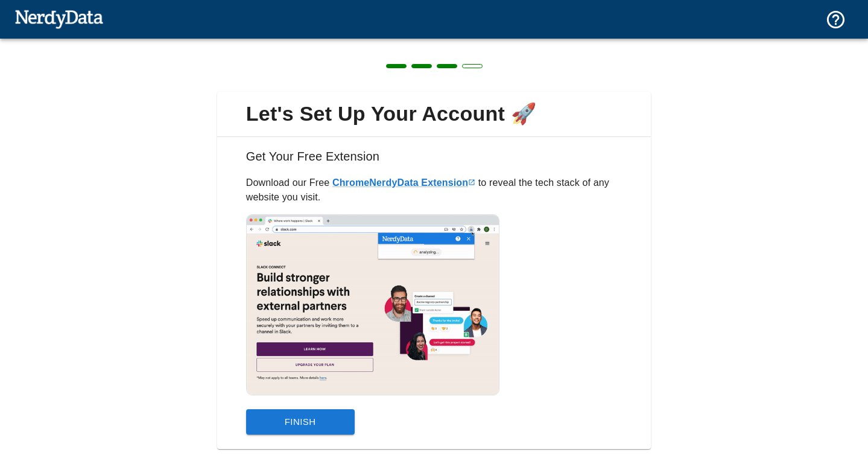  Describe the element at coordinates (434, 114) in the screenshot. I see `span: Let's Set Up Your Account 🚀` at that location.